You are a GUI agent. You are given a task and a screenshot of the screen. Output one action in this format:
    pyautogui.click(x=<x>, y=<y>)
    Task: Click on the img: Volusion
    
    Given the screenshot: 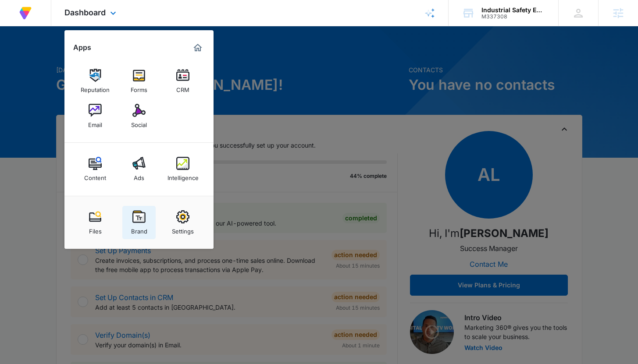 What is the action you would take?
    pyautogui.click(x=25, y=13)
    